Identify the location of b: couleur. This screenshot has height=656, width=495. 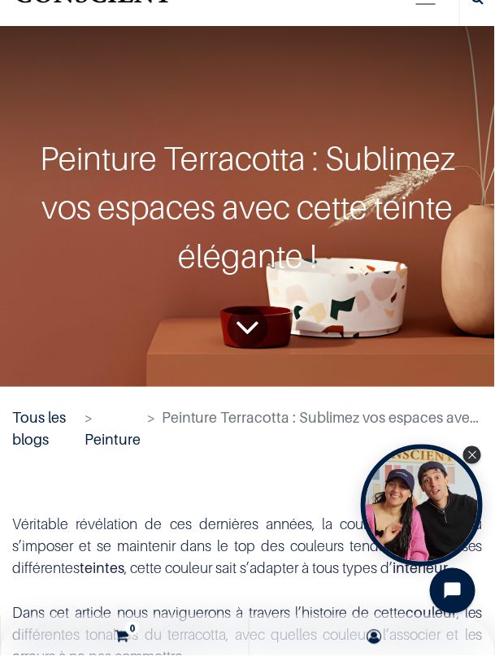
(431, 612).